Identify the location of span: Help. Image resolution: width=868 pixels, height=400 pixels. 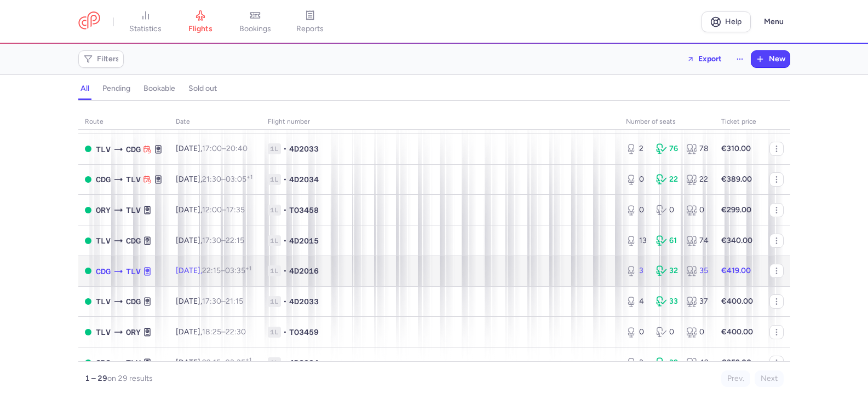
(733, 21).